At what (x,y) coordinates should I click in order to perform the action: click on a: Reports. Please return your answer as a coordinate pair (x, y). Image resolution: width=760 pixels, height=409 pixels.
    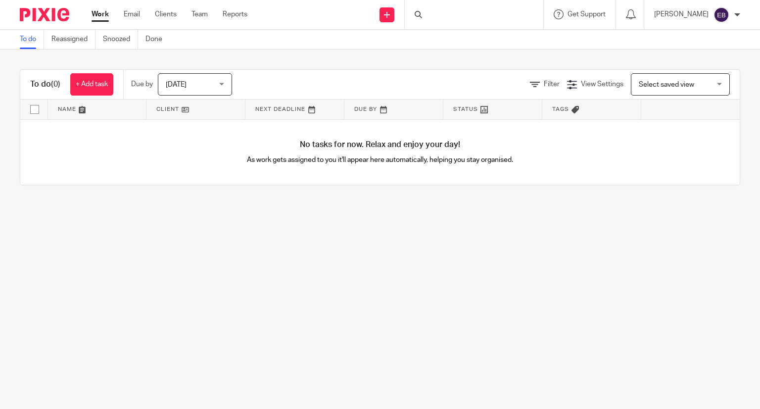
    Looking at the image, I should click on (235, 14).